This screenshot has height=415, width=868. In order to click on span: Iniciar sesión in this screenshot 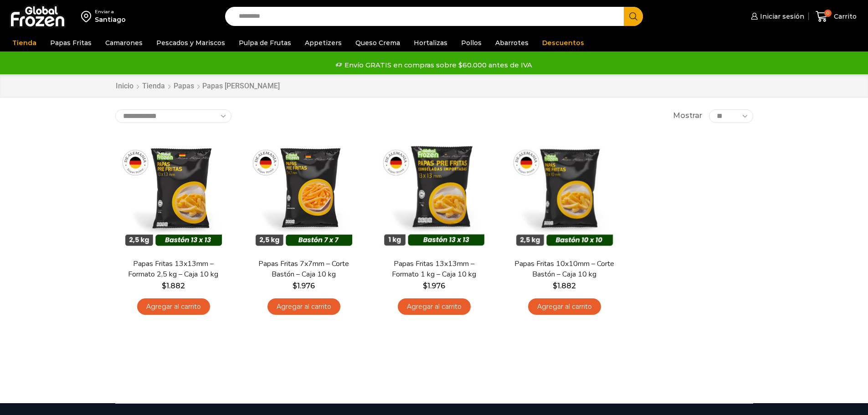, I will do `click(781, 16)`.